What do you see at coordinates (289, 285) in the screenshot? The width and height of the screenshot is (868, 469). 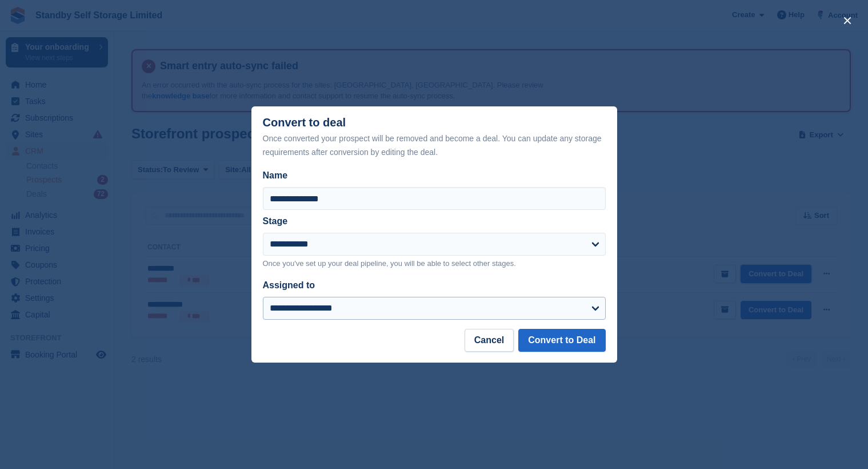 I see `label: Assigned to` at bounding box center [289, 285].